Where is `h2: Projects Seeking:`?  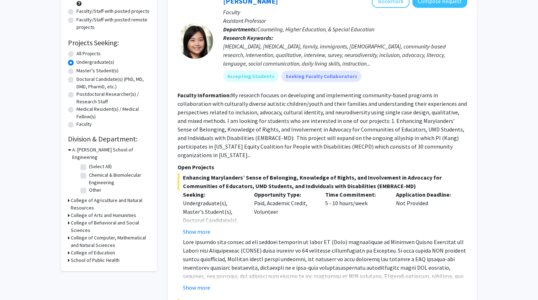 h2: Projects Seeking: is located at coordinates (109, 43).